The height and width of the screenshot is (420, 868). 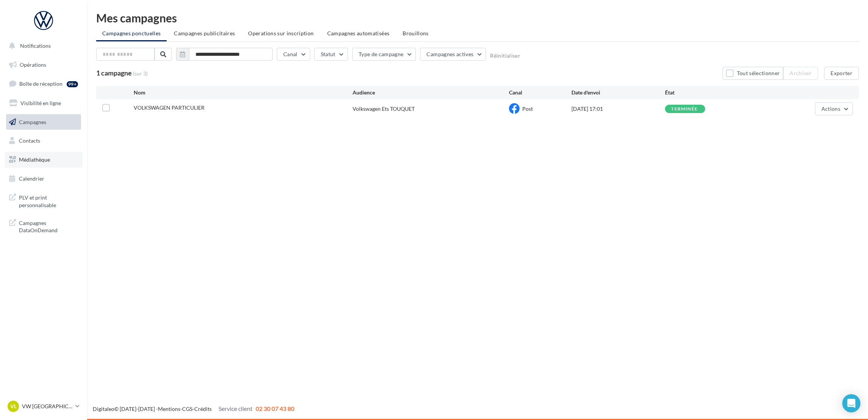 I want to click on div: Nom, so click(x=243, y=93).